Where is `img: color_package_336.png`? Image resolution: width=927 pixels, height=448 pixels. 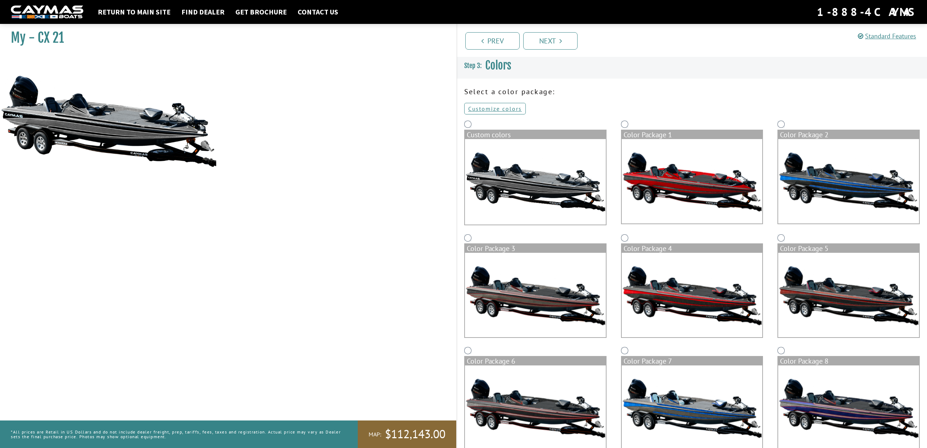 img: color_package_336.png is located at coordinates (848, 295).